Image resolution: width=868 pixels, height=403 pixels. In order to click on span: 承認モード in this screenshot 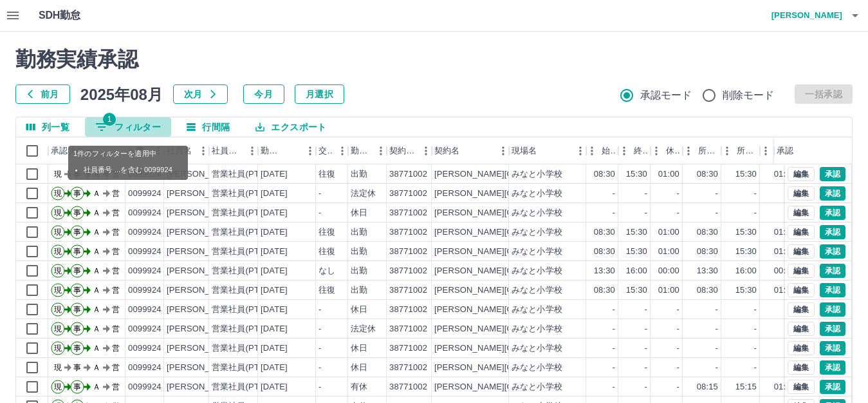, I will do `click(666, 95)`.